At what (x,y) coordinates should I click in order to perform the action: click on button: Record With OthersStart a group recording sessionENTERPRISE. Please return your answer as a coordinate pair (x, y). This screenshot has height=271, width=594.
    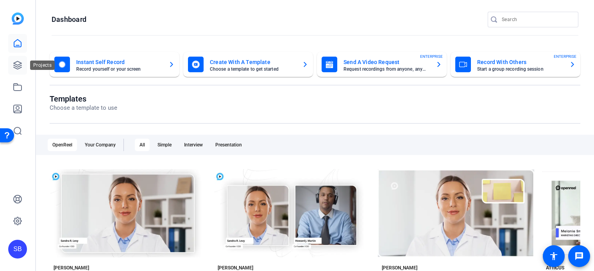
    Looking at the image, I should click on (515, 64).